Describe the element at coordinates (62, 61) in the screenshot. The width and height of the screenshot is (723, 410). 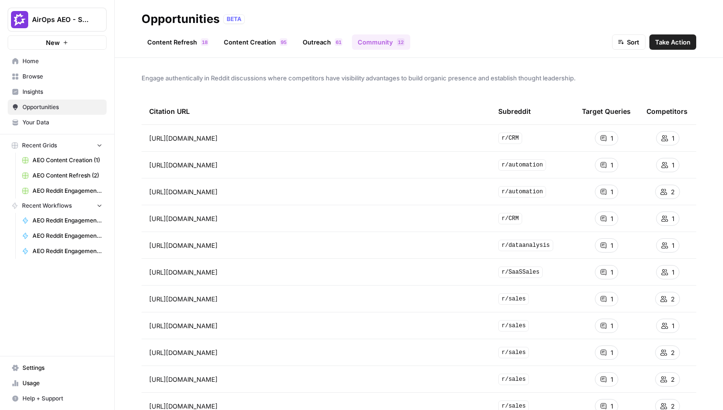
I see `span: Home` at that location.